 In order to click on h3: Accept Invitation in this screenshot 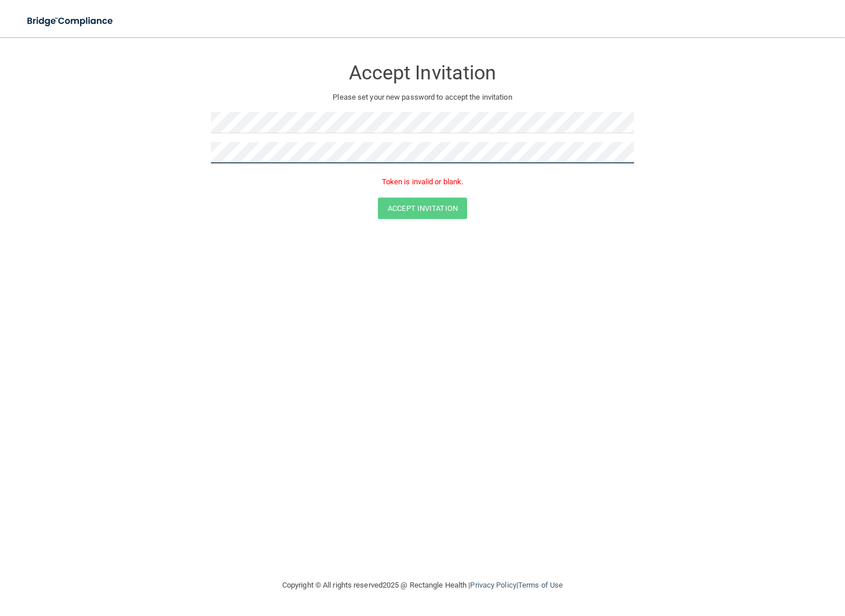, I will do `click(422, 72)`.